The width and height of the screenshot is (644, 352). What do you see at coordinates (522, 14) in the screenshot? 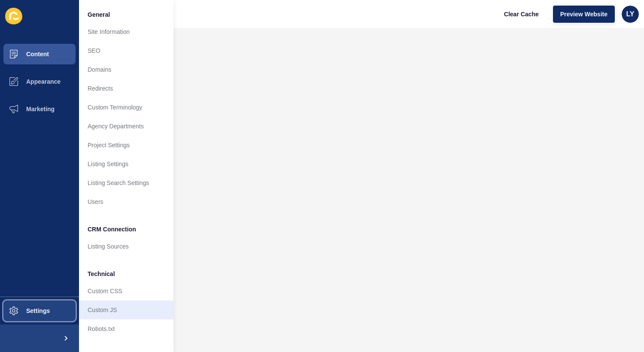
I see `button: Clear Cache` at bounding box center [522, 14].